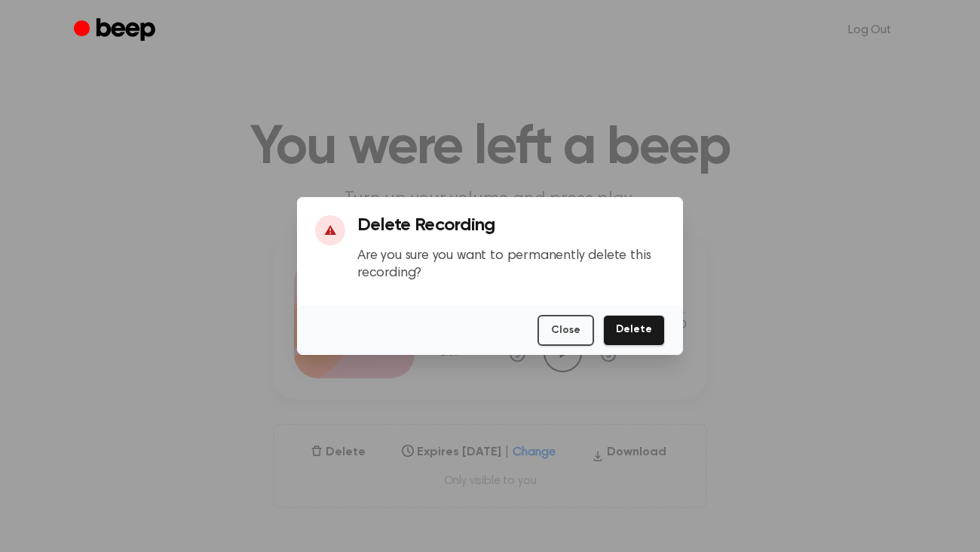  I want to click on p: Are you sure you want to permanently delete this recording?, so click(511, 264).